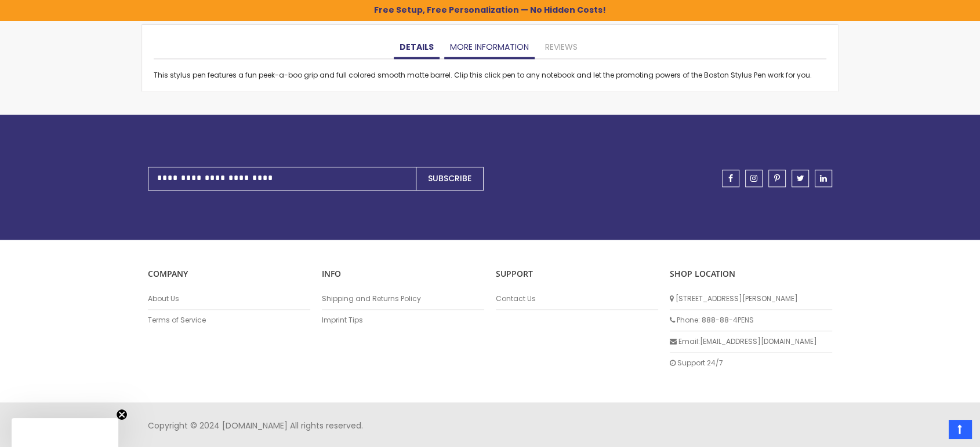 This screenshot has height=447, width=980. I want to click on div: This stylus pen features a fun peek-a-boo grip and full colored smooth matte barrel. Clip this cl..., so click(490, 75).